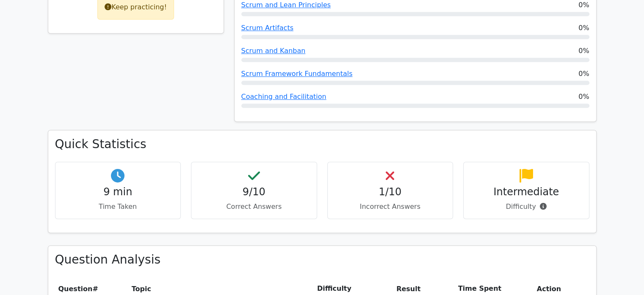 This screenshot has width=644, height=295. Describe the element at coordinates (322, 259) in the screenshot. I see `h3: Question Analysis` at that location.